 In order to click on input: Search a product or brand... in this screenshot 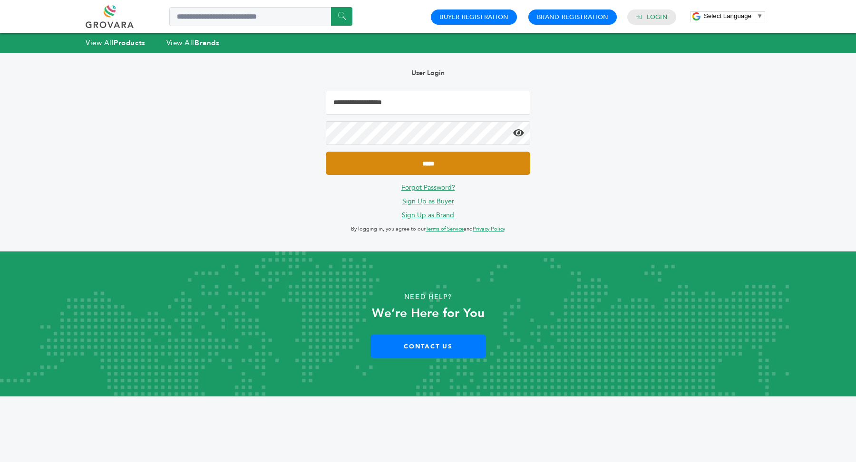, I will do `click(261, 17)`.